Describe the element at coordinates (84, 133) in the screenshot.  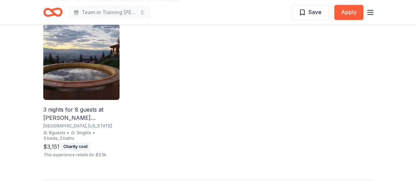
I see `span: 3 nights` at that location.